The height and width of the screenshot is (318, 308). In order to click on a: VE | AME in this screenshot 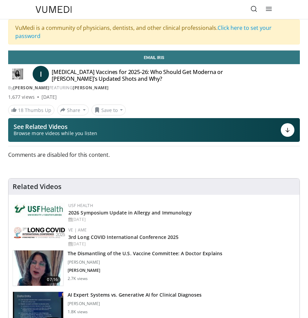, I will do `click(77, 230)`.